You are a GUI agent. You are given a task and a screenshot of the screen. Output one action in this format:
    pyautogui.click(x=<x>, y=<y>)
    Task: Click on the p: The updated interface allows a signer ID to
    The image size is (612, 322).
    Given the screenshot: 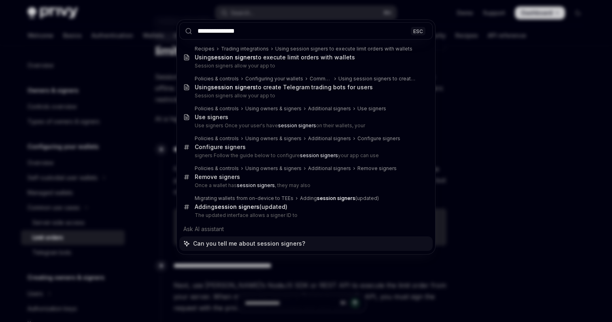 What is the action you would take?
    pyautogui.click(x=305, y=216)
    